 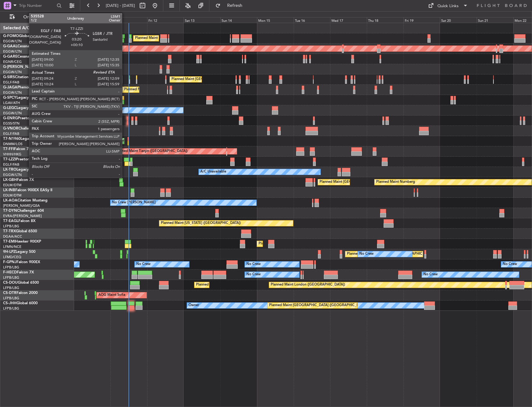 What do you see at coordinates (22, 262) in the screenshot?
I see `a: F-GPNJFalcon 900EX` at bounding box center [22, 262].